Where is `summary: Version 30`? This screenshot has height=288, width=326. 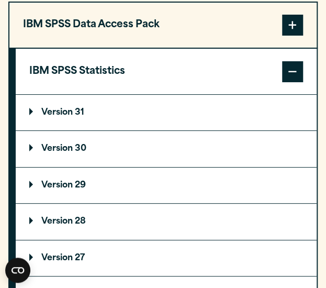 summary: Version 30 is located at coordinates (166, 149).